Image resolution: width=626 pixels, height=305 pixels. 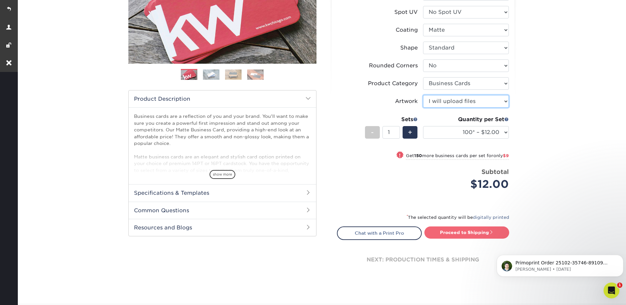 What do you see at coordinates (189, 75) in the screenshot?
I see `img: Business Cards 01` at bounding box center [189, 75].